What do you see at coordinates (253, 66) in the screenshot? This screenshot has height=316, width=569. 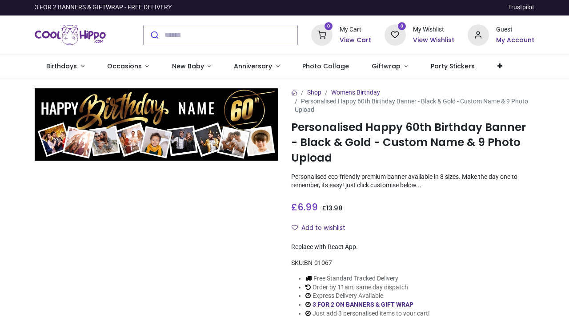 I see `span: Anniversary` at bounding box center [253, 66].